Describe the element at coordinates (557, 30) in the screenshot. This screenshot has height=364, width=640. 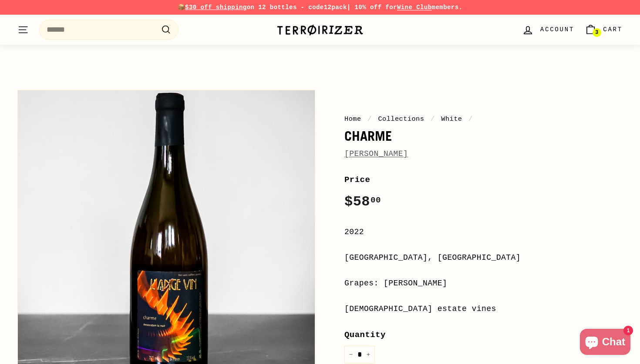
I see `span: Account` at that location.